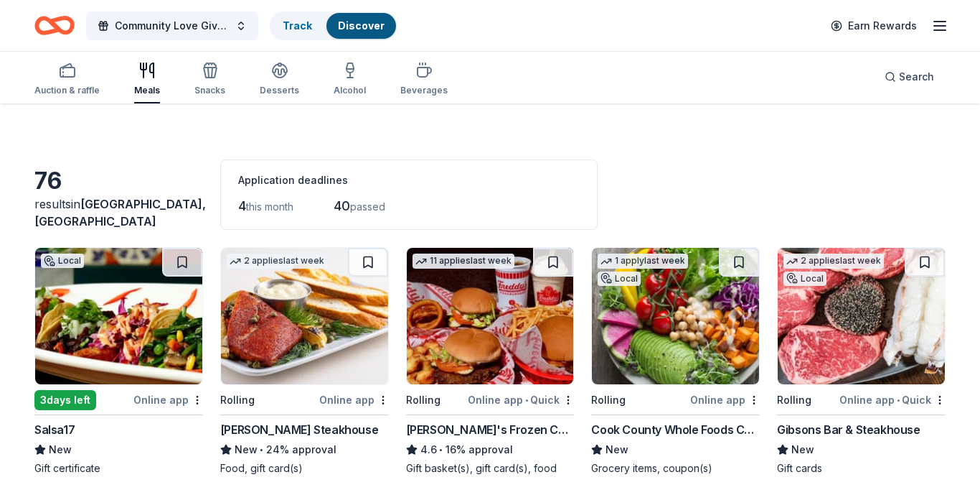 The width and height of the screenshot is (980, 495). What do you see at coordinates (874, 26) in the screenshot?
I see `a: Earn Rewards` at bounding box center [874, 26].